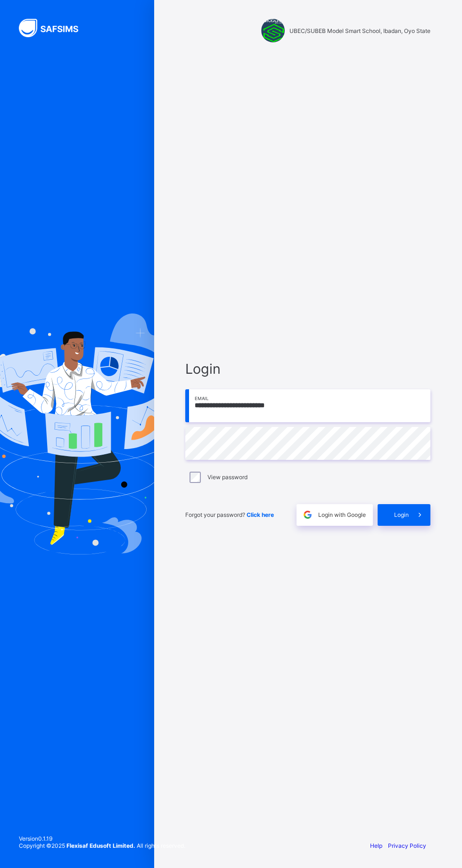  I want to click on img: google.396cfc9801f0270233282035f929180a.svg, so click(307, 514).